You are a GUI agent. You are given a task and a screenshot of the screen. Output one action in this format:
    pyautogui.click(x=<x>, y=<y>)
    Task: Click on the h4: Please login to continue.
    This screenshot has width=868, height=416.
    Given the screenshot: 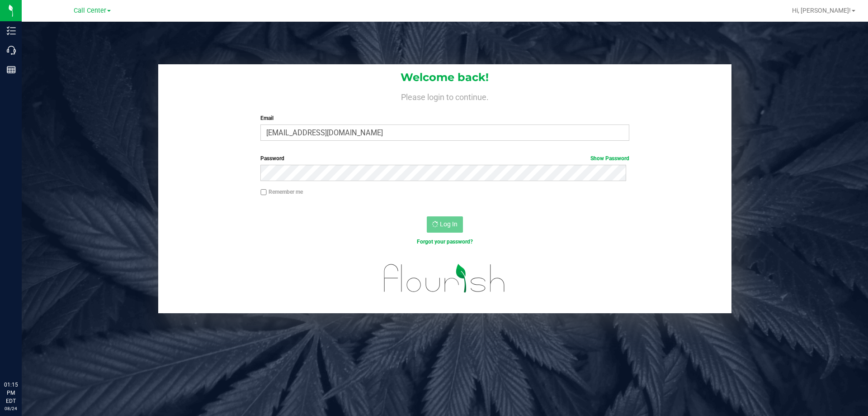 What is the action you would take?
    pyautogui.click(x=445, y=96)
    